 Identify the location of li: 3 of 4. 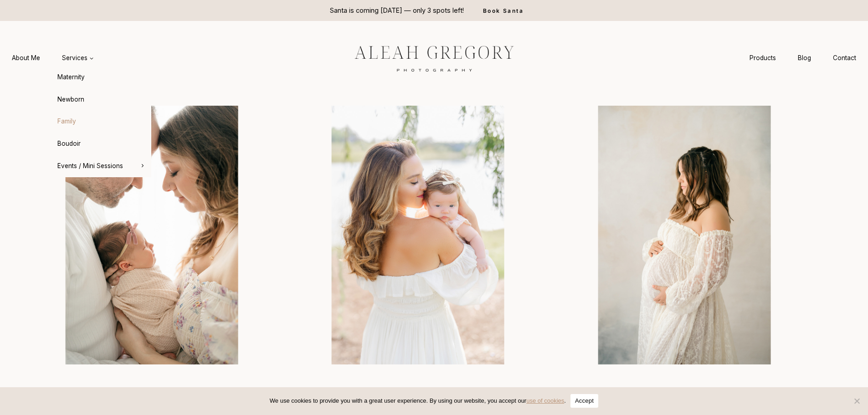
(418, 235).